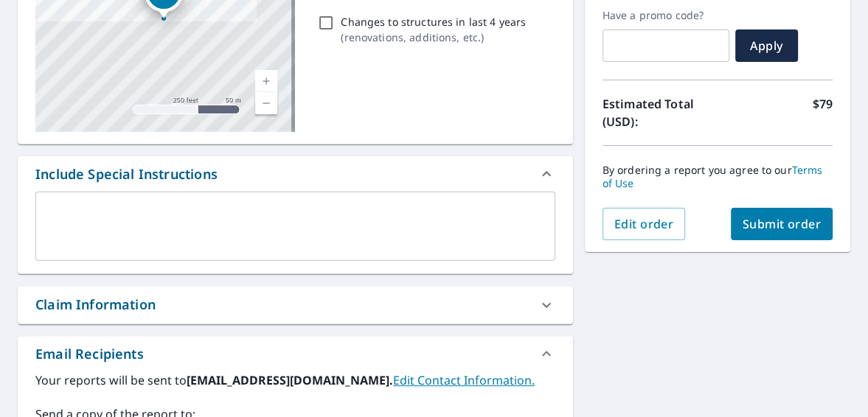  Describe the element at coordinates (782, 224) in the screenshot. I see `button: Submit order` at that location.